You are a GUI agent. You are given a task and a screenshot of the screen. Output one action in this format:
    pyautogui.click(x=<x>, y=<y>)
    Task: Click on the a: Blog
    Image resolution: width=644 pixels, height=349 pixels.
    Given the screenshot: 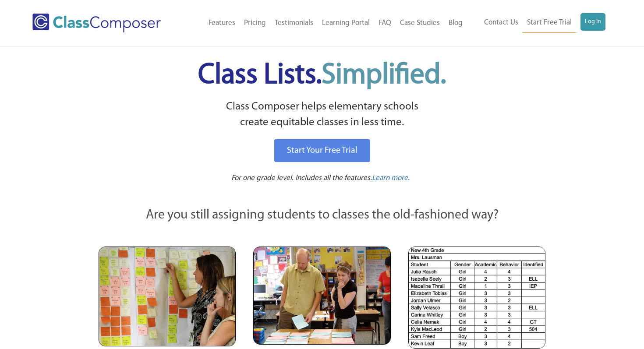 What is the action you would take?
    pyautogui.click(x=455, y=23)
    